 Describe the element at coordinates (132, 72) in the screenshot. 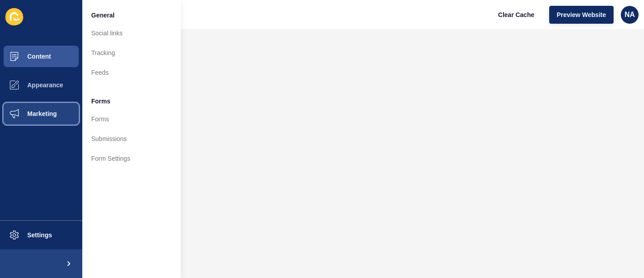

I see `a: Feeds` at that location.